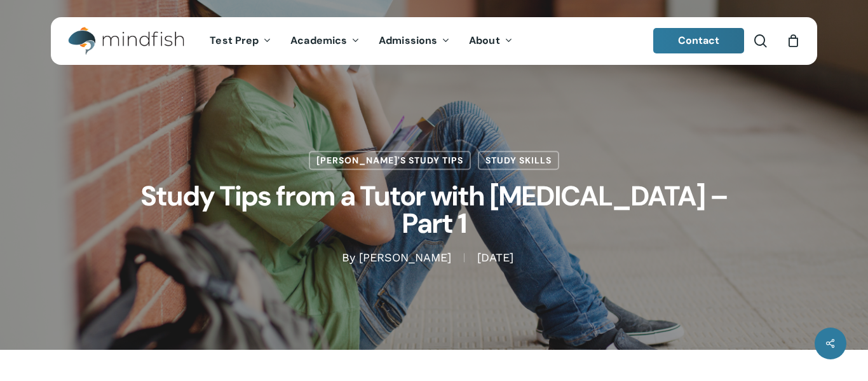  I want to click on span: Academics, so click(318, 40).